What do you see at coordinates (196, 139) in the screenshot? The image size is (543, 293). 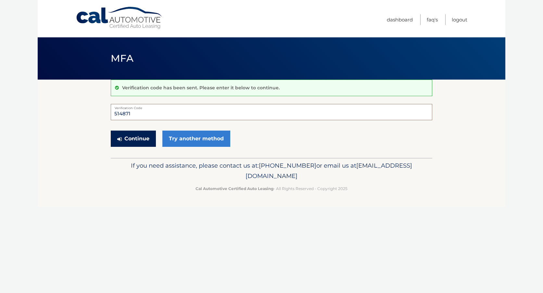 I see `a: Try another method` at bounding box center [196, 139].